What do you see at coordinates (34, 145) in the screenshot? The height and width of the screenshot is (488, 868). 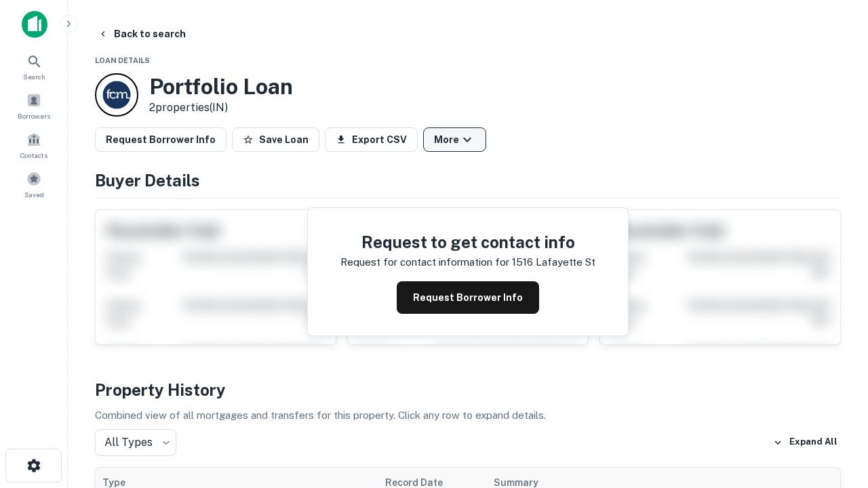 I see `a: Contacts` at bounding box center [34, 145].